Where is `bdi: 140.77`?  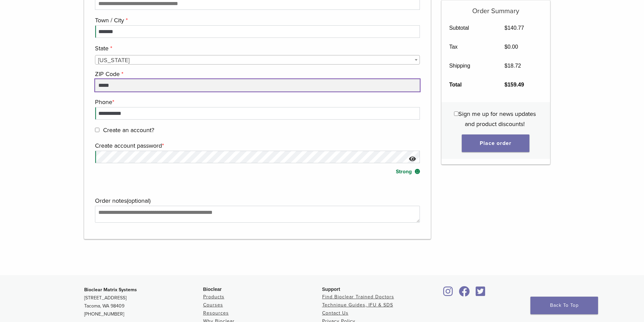
bdi: 140.77 is located at coordinates (514, 28).